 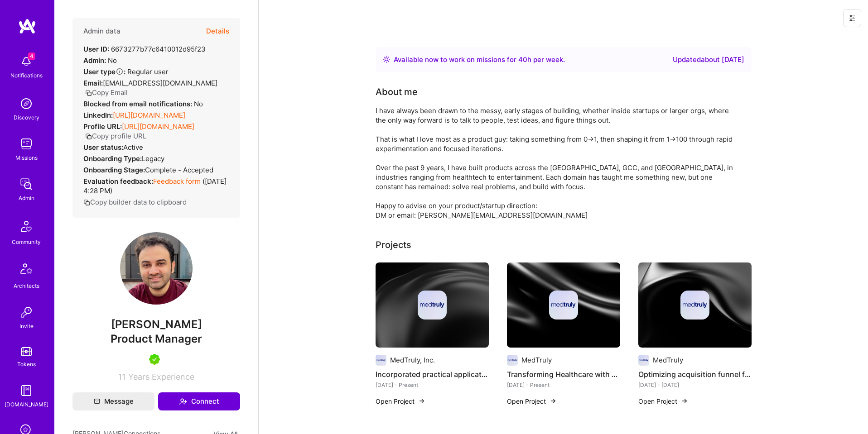 I want to click on div: I have always been drawn to the messy, early stages of building, whether inside startups or large..., so click(x=557, y=163).